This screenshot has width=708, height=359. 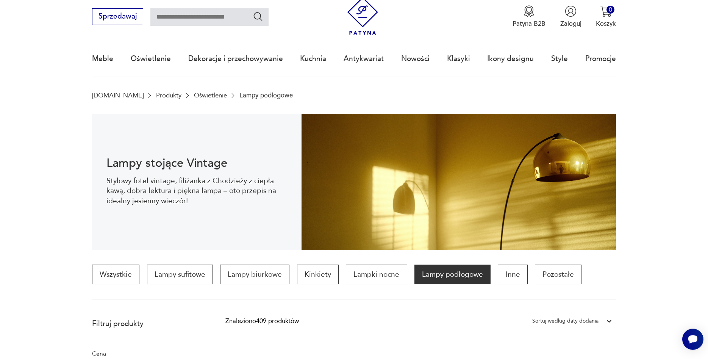 What do you see at coordinates (571, 17) in the screenshot?
I see `button: Zaloguj` at bounding box center [571, 17].